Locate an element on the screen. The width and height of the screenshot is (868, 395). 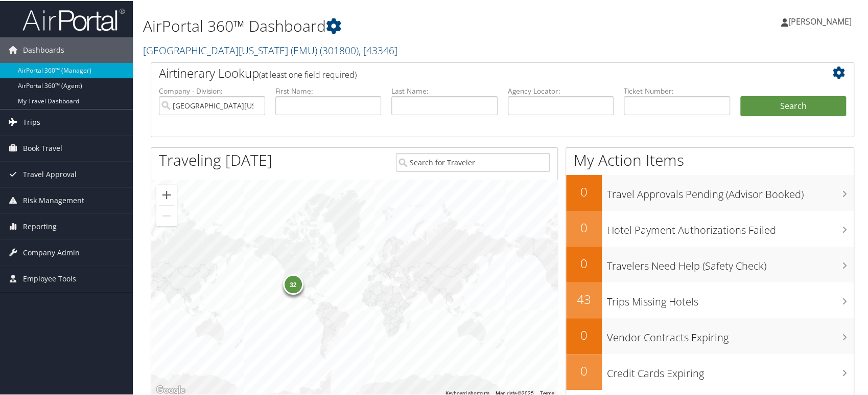
label: Last Name: is located at coordinates (444, 90).